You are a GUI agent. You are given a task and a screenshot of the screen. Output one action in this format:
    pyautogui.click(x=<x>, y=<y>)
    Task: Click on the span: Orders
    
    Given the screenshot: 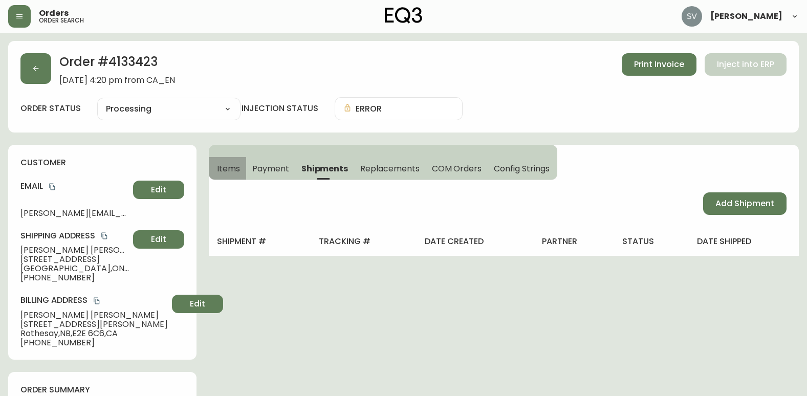 What is the action you would take?
    pyautogui.click(x=54, y=13)
    